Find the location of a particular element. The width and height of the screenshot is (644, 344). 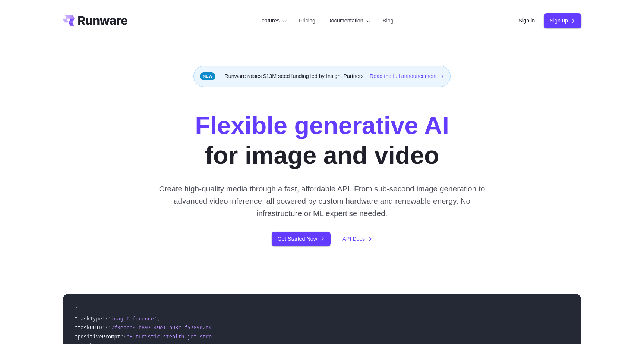

a: Sign in is located at coordinates (527, 20).